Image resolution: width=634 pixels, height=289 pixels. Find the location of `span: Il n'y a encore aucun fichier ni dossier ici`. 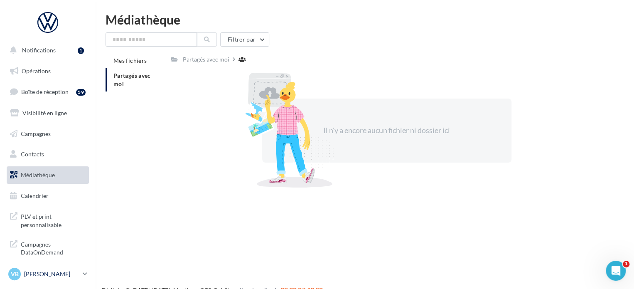

span: Il n'y a encore aucun fichier ni dossier ici is located at coordinates (387, 130).